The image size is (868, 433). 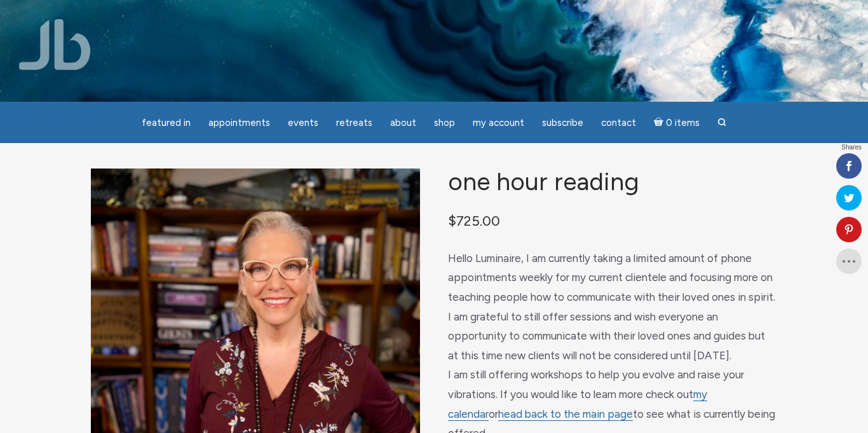 I want to click on span: Shop, so click(x=444, y=123).